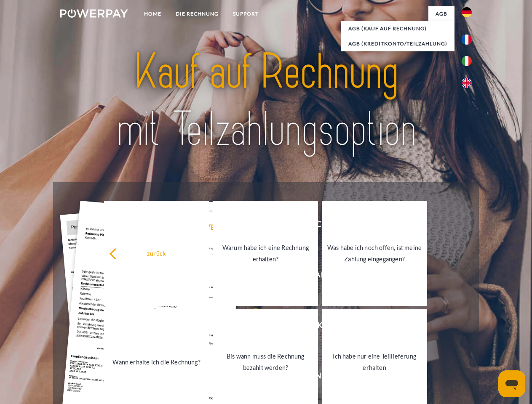 This screenshot has width=532, height=404. I want to click on img: en, so click(467, 83).